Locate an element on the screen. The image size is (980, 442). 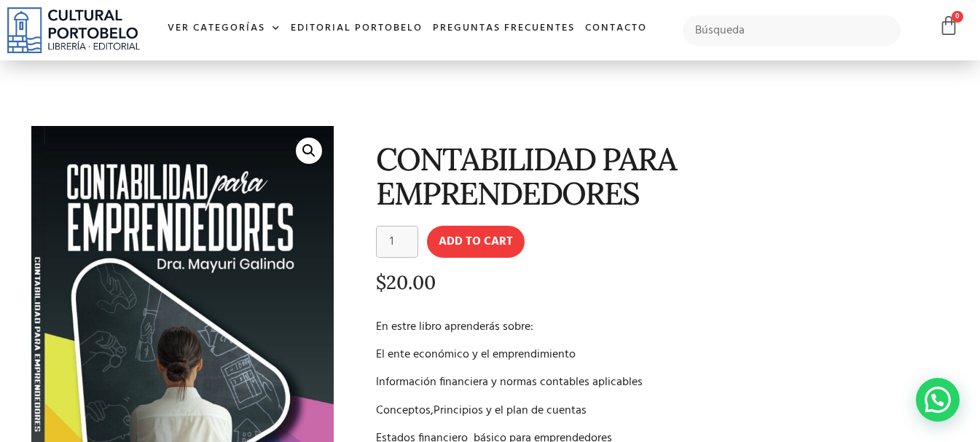
p: En estre libro aprenderás sobre: is located at coordinates (660, 327).